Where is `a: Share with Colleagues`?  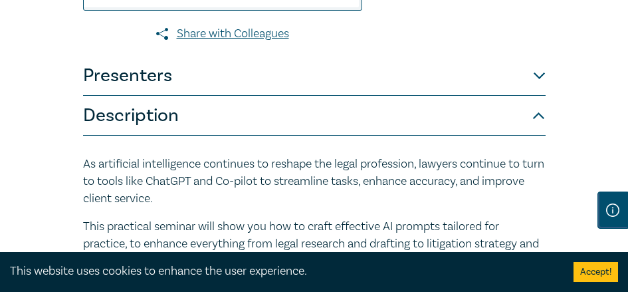
a: Share with Colleagues is located at coordinates (223, 34).